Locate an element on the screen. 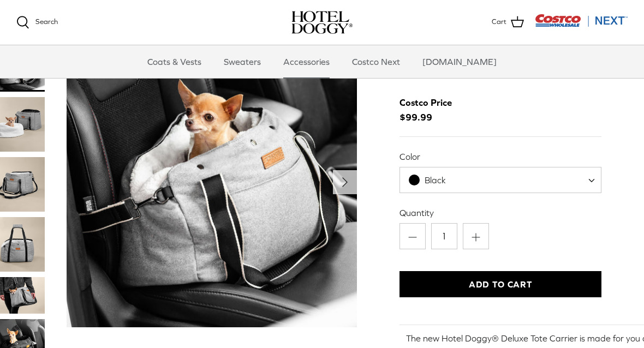 This screenshot has width=644, height=348. button: Add to Cart is located at coordinates (501, 284).